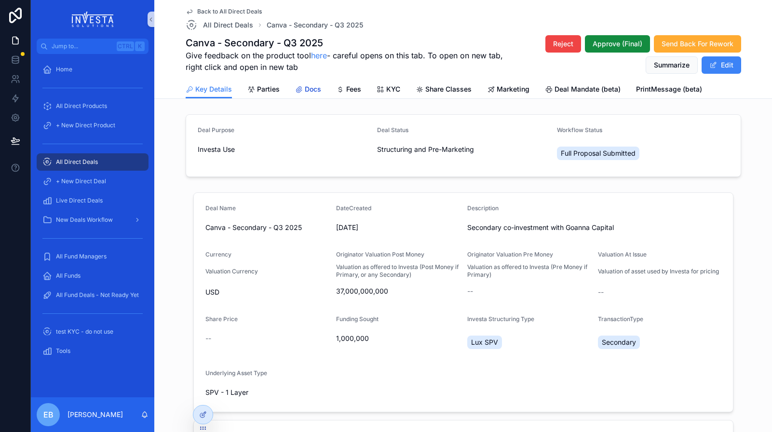  I want to click on a: All Fund Managers, so click(93, 257).